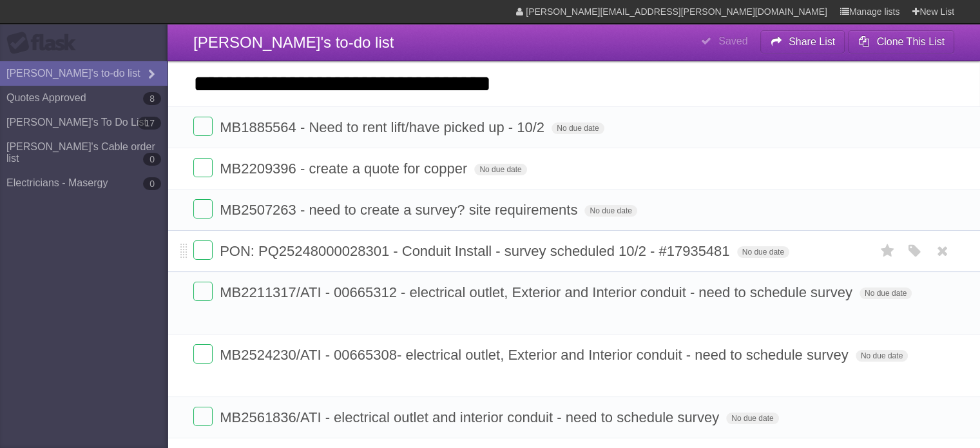  What do you see at coordinates (152, 99) in the screenshot?
I see `b: 8` at bounding box center [152, 99].